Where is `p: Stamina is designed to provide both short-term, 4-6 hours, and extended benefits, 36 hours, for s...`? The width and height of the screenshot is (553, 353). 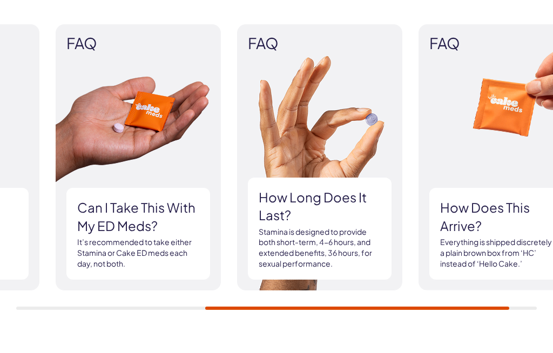 p: Stamina is designed to provide both short-term, 4-6 hours, and extended benefits, 36 hours, for s... is located at coordinates (320, 248).